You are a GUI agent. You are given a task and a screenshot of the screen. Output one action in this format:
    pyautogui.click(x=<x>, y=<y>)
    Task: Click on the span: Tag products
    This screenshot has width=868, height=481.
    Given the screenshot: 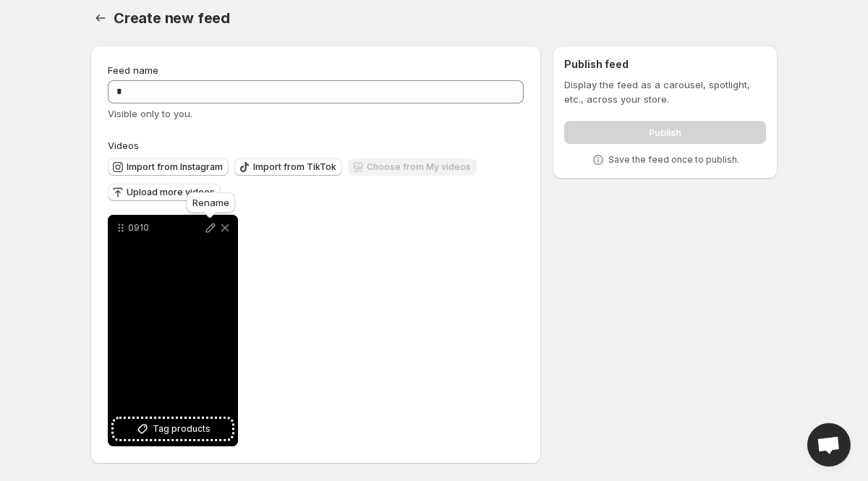 What is the action you would take?
    pyautogui.click(x=181, y=429)
    